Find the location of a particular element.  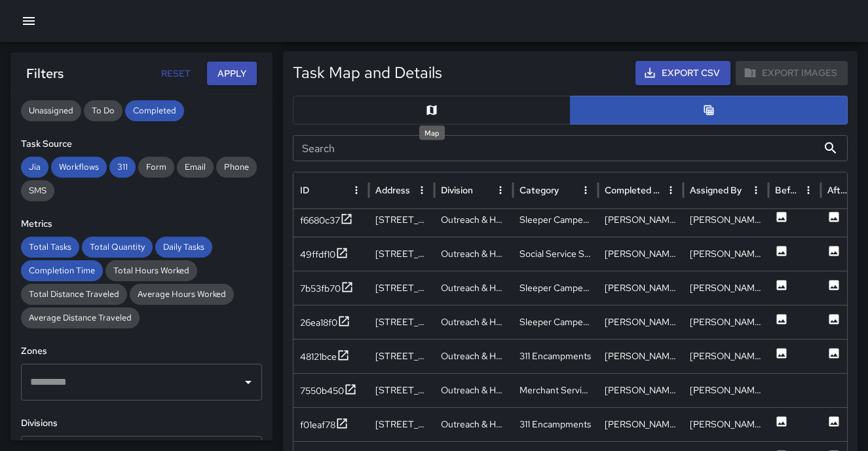

div: Joshua Bonilla is located at coordinates (725, 254).